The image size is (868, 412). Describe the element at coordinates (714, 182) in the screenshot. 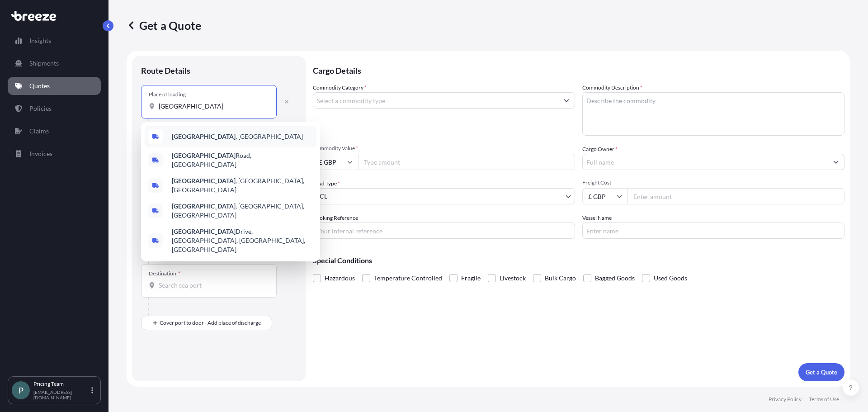

I see `span: Freight Cost` at that location.